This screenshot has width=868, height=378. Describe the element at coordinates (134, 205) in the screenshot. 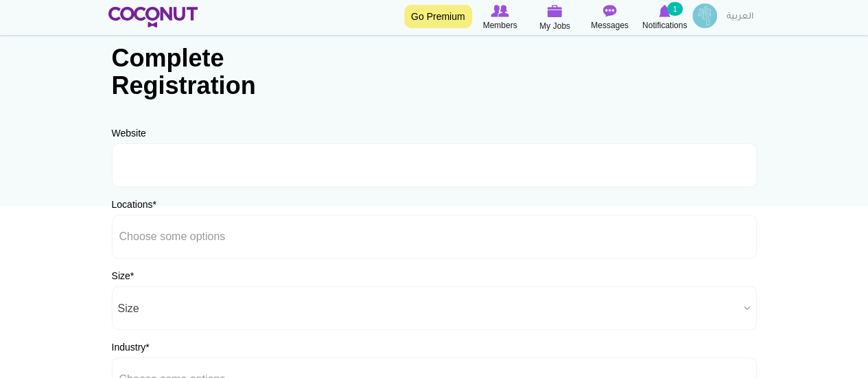

I see `label: Locations` at that location.